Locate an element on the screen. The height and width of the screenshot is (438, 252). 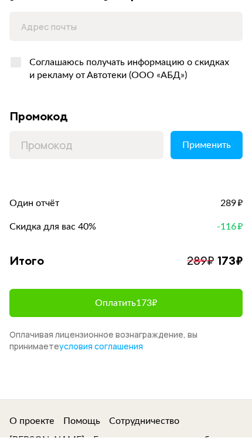
span: -116 ₽ is located at coordinates (230, 227).